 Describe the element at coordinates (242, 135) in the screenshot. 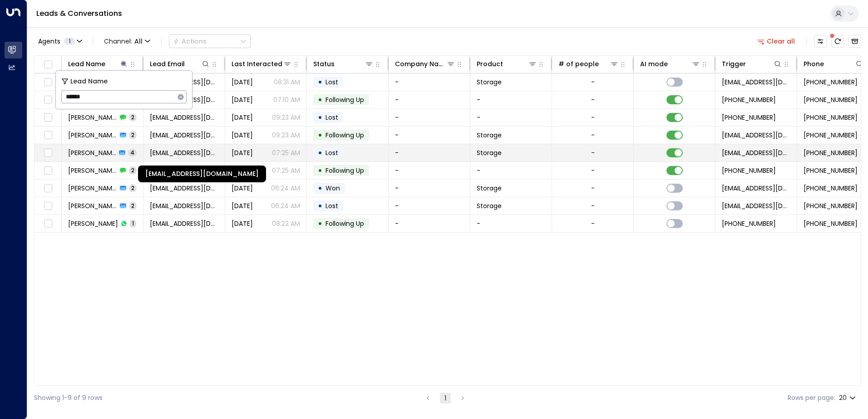

I see `span: Aug 10, 2025` at that location.